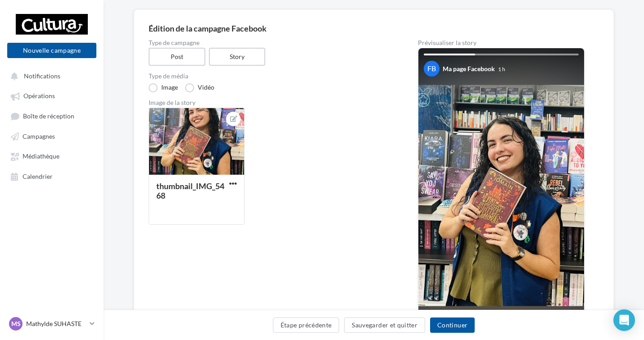 This screenshot has height=340, width=644. What do you see at coordinates (52, 50) in the screenshot?
I see `button: Nouvelle campagne` at bounding box center [52, 50].